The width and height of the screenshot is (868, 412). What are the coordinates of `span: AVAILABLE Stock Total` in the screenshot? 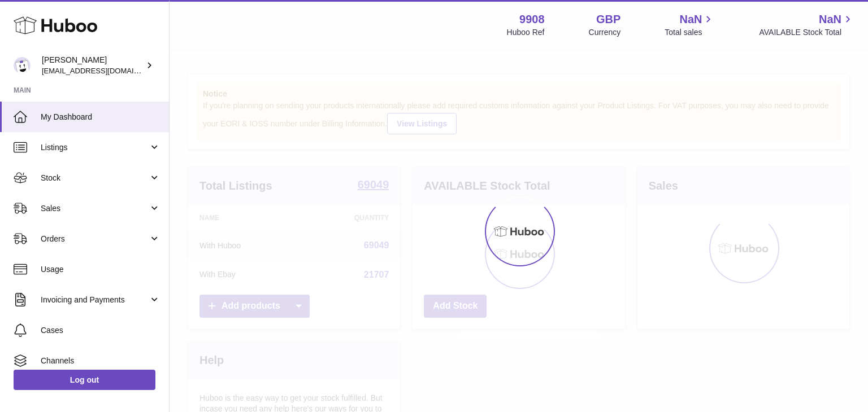 It's located at (806, 32).